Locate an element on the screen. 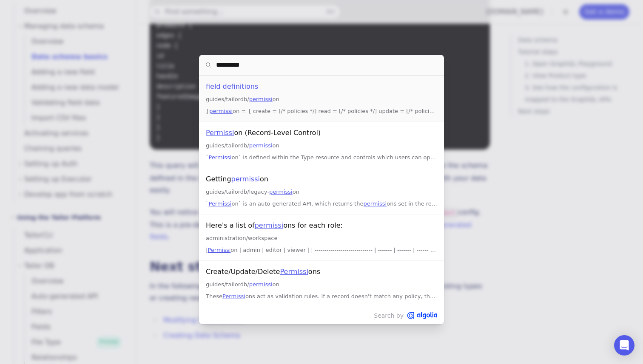 This screenshot has width=643, height=364. svg: Algolia is located at coordinates (422, 316).